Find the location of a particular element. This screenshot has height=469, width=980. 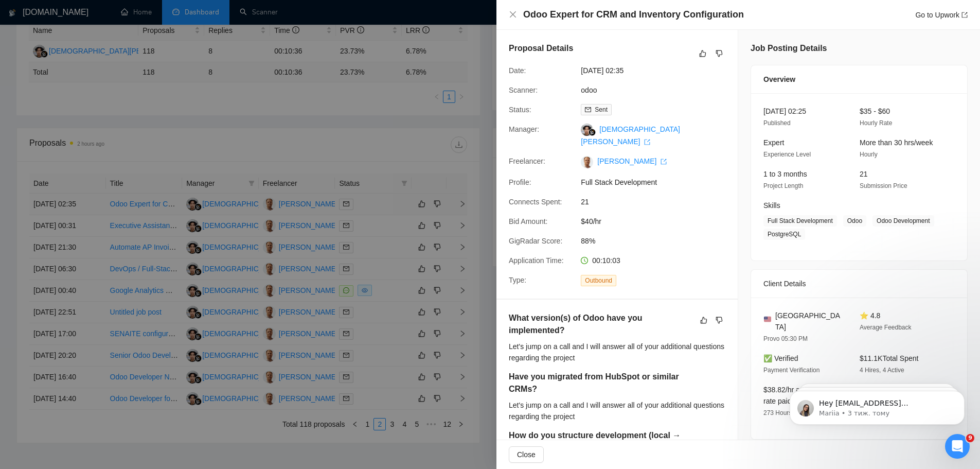

span: 4 Hires, 4 Active is located at coordinates (882, 370).